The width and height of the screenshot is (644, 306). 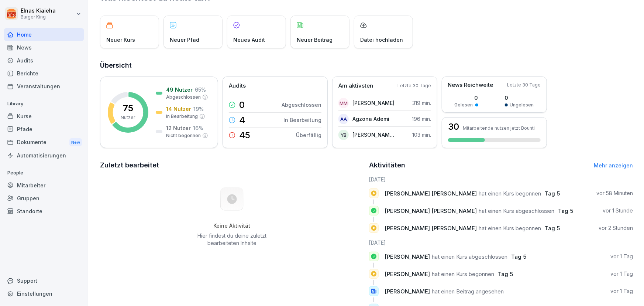 I want to click on p: Mitarbeitende nutzen jetzt Bounti, so click(x=498, y=128).